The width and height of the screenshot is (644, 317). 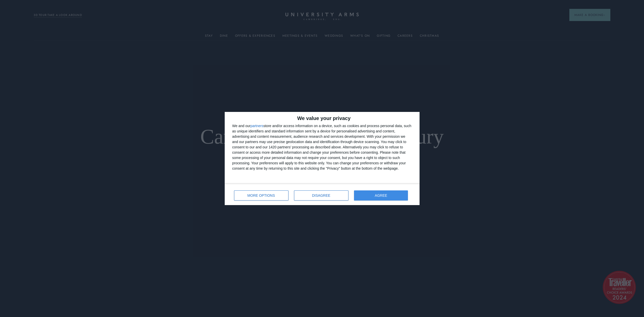 What do you see at coordinates (381, 195) in the screenshot?
I see `span: AGREE` at bounding box center [381, 195].